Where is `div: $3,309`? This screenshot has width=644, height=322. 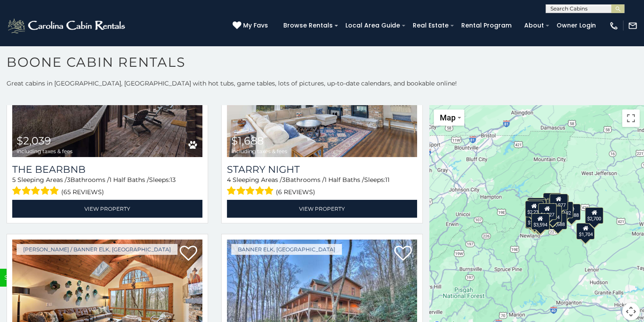
div: $3,309 is located at coordinates (552, 201).